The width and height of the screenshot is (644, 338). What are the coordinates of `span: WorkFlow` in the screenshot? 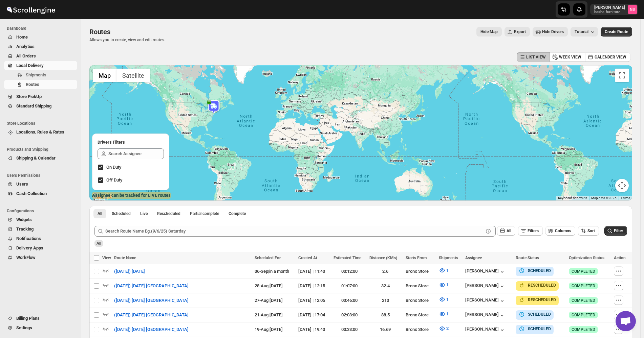 It's located at (26, 257).